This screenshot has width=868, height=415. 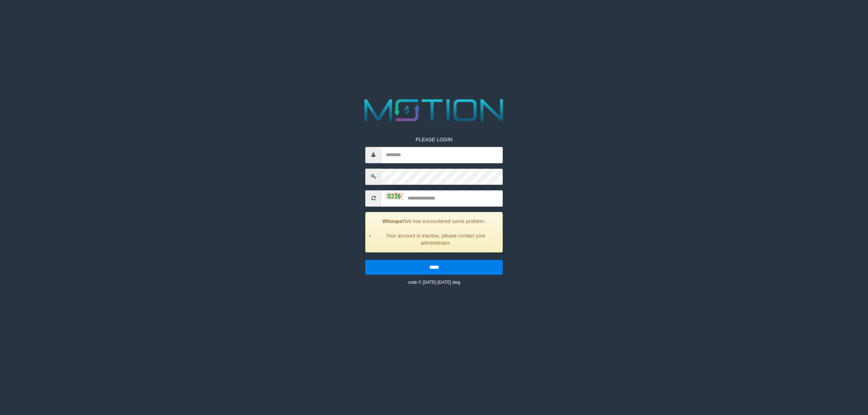 I want to click on p: PLEASE LOGIN, so click(x=434, y=140).